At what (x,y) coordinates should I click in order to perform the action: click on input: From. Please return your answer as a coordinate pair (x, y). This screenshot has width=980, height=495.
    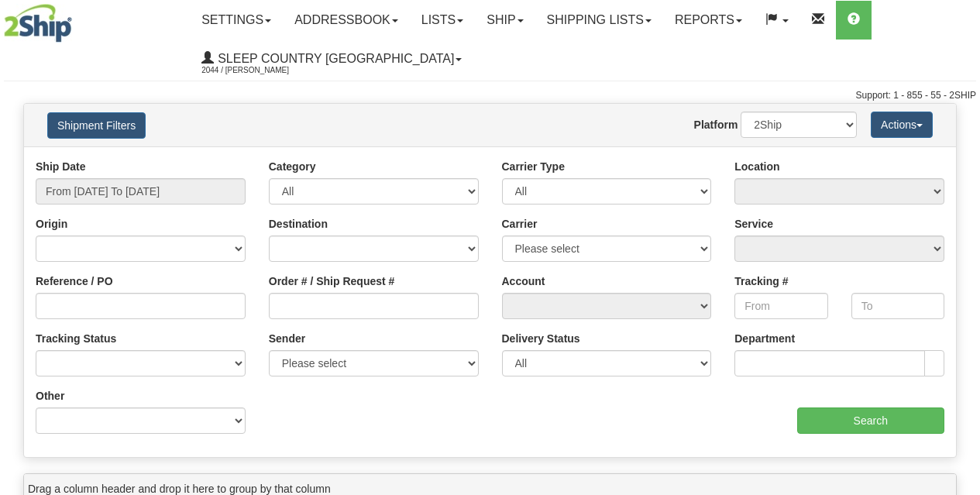
    Looking at the image, I should click on (781, 306).